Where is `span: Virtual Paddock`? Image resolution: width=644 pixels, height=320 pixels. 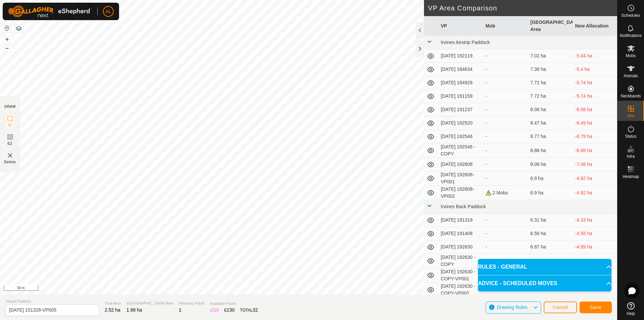
span: Virtual Paddock is located at coordinates (52, 301).